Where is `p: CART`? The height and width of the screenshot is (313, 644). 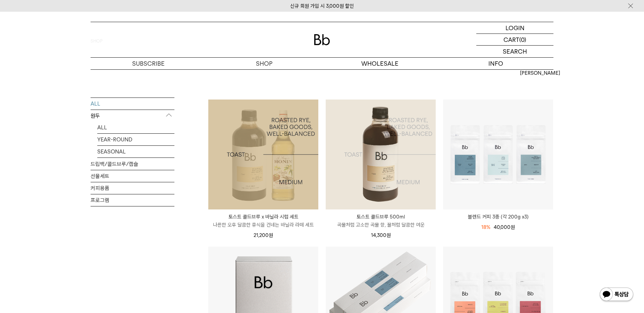
p: CART is located at coordinates (511, 40).